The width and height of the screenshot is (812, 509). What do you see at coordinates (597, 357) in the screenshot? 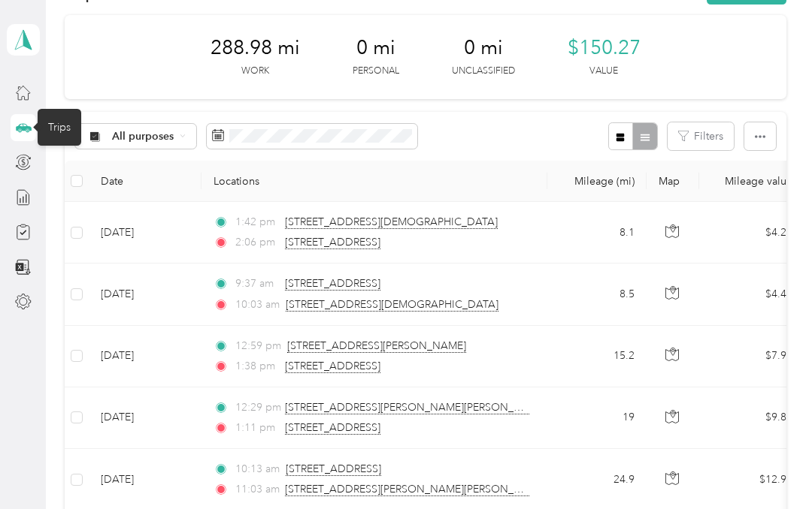
I see `td: 15.2` at bounding box center [597, 357].